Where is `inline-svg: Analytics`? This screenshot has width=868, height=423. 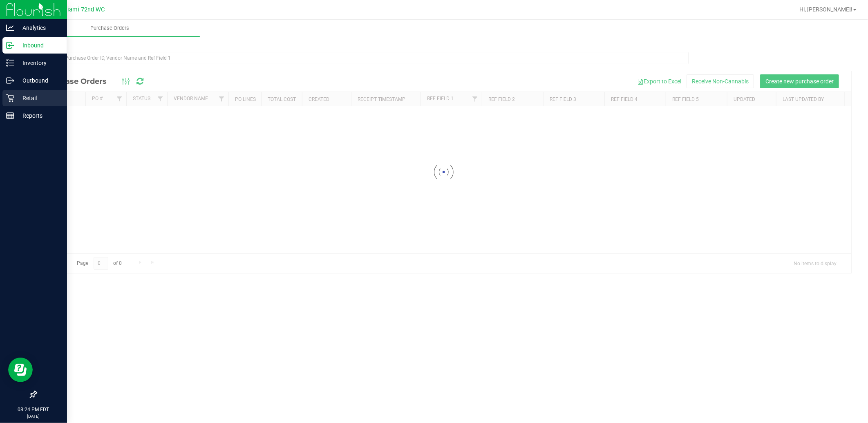 inline-svg: Analytics is located at coordinates (11, 28).